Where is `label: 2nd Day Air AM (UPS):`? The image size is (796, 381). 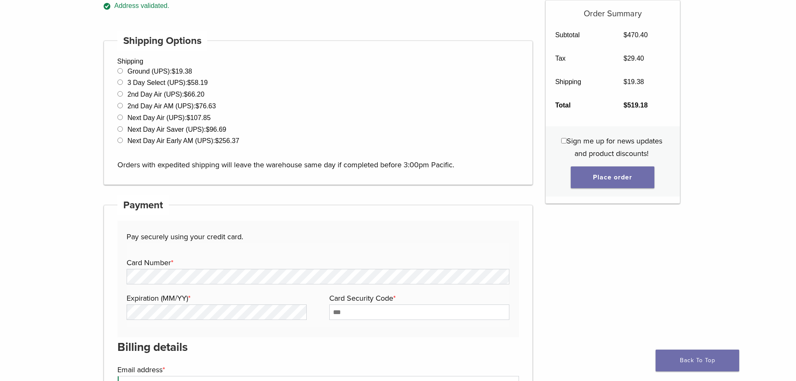
label: 2nd Day Air AM (UPS): is located at coordinates (172, 106).